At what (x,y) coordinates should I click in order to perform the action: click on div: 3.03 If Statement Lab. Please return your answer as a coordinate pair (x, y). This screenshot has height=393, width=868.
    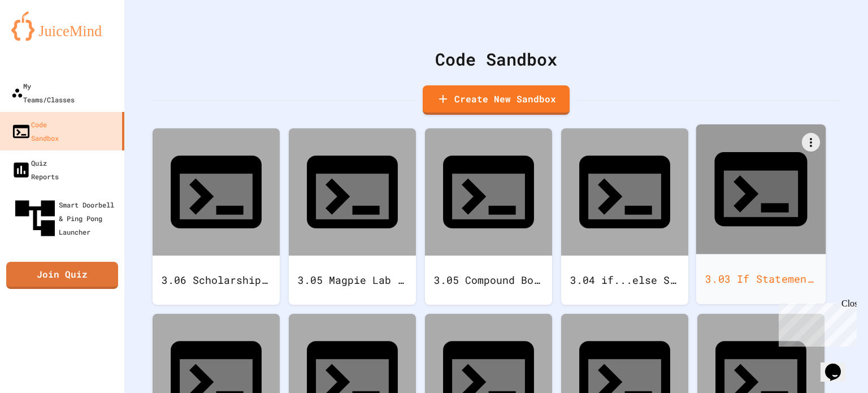
    Looking at the image, I should click on (761, 279).